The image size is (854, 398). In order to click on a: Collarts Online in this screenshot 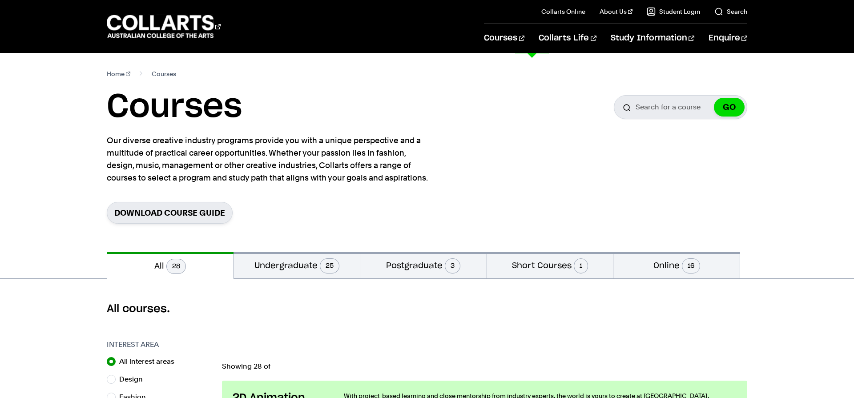, I will do `click(563, 12)`.